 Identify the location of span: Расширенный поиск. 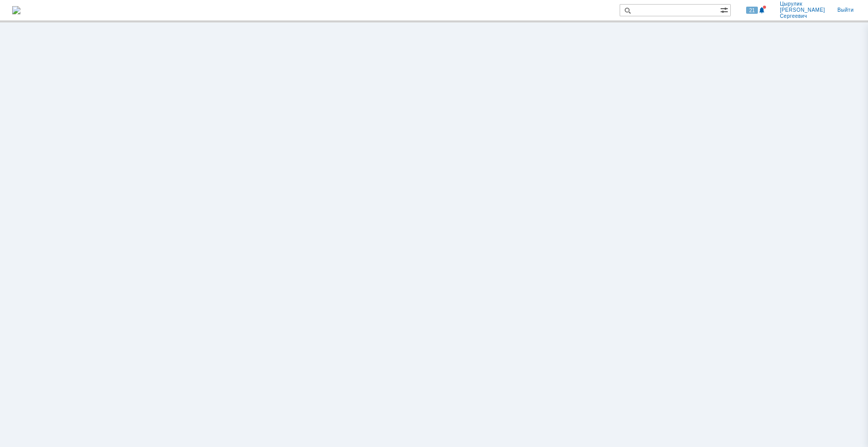
(725, 9).